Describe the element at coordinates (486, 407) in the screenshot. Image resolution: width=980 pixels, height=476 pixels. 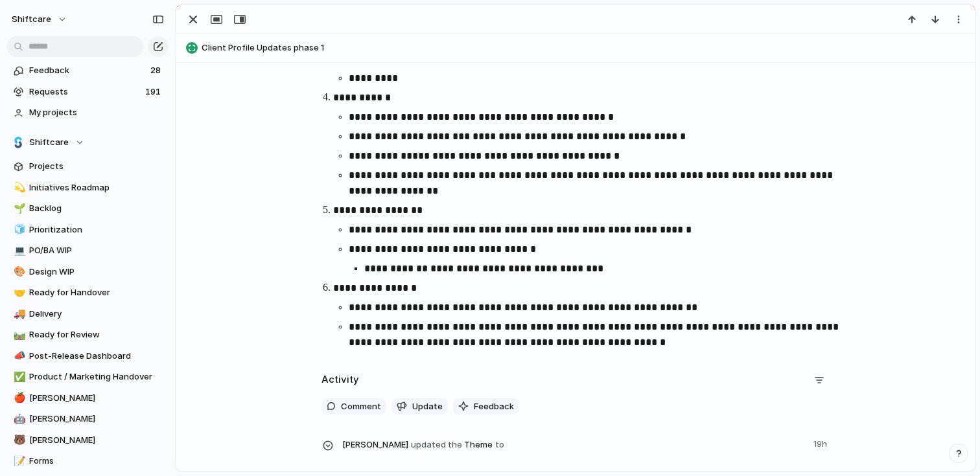
I see `button: Feedback` at that location.